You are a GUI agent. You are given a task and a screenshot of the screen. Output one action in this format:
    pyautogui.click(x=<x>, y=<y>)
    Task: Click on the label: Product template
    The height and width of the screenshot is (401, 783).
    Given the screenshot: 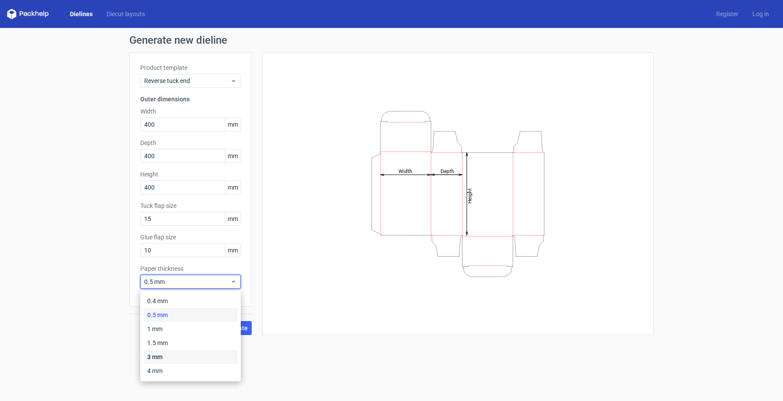 What is the action you would take?
    pyautogui.click(x=190, y=68)
    